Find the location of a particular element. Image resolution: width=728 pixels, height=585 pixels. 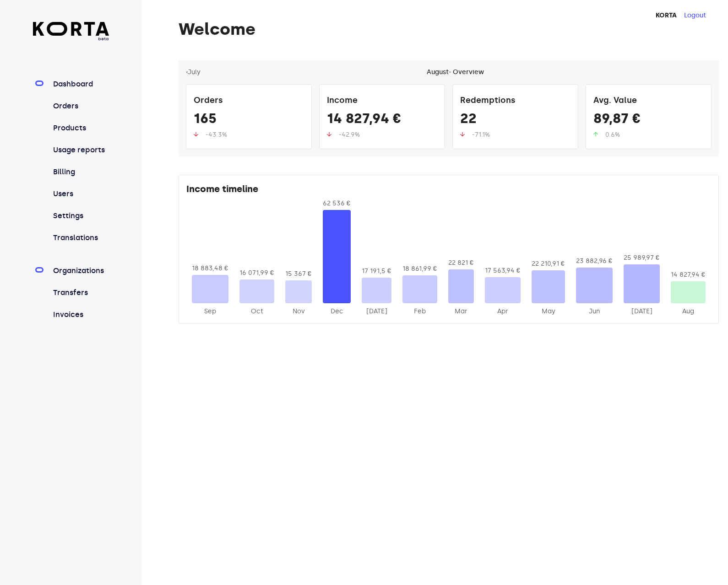

span: beta is located at coordinates (71, 39).